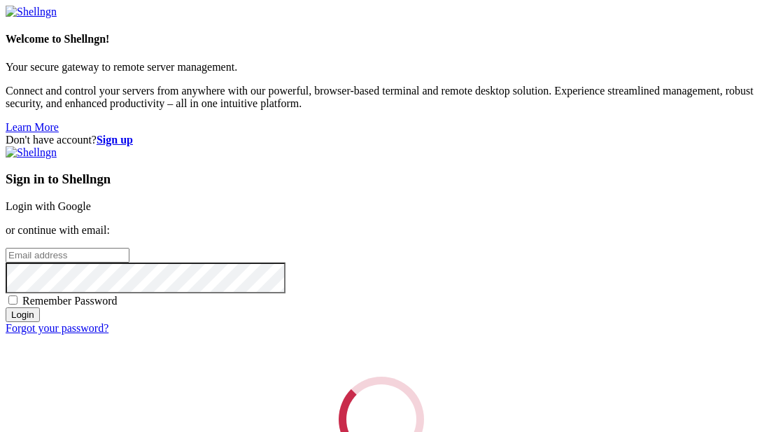 This screenshot has height=432, width=762. Describe the element at coordinates (70, 300) in the screenshot. I see `span: Remember Password` at that location.